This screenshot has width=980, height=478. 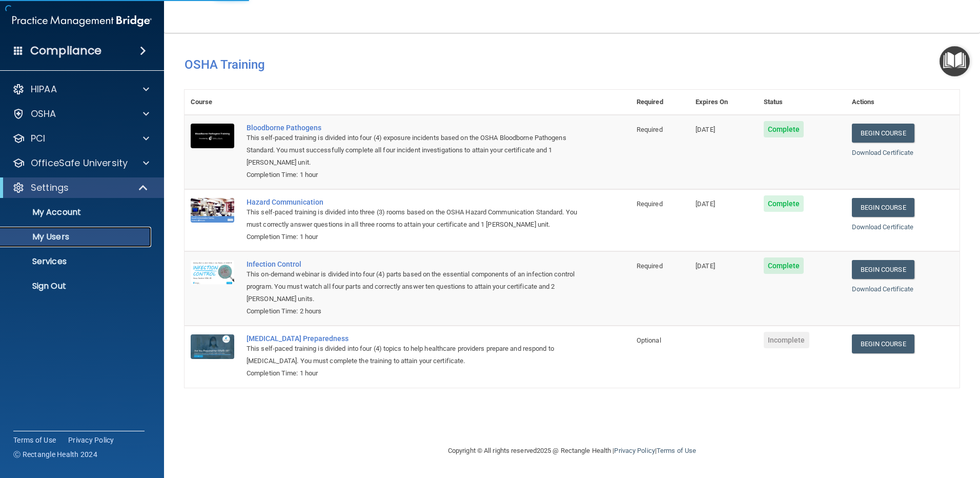 I want to click on h4: OSHA Training, so click(x=572, y=65).